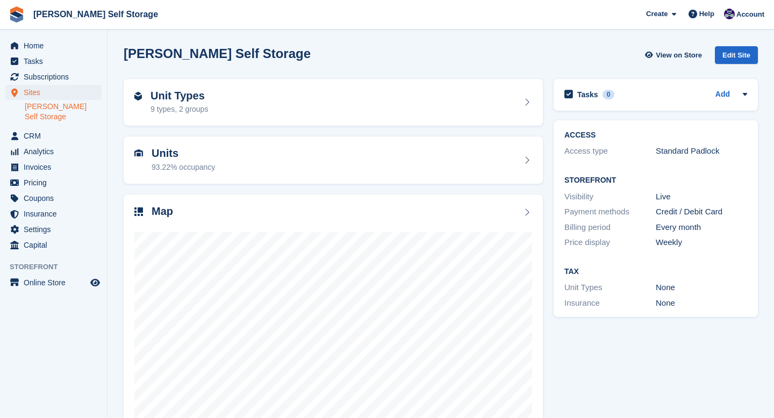  Describe the element at coordinates (56, 183) in the screenshot. I see `span: Pricing` at that location.